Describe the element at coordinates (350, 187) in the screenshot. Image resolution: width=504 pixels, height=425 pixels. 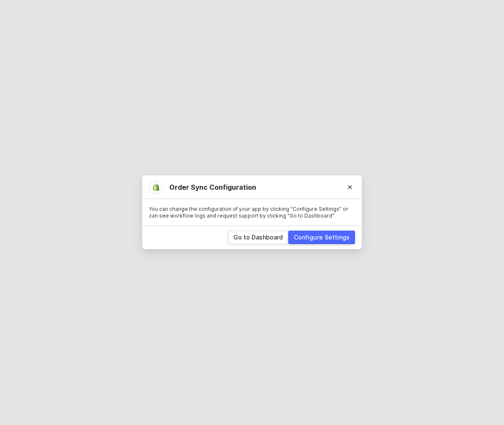
I see `button: Close` at that location.